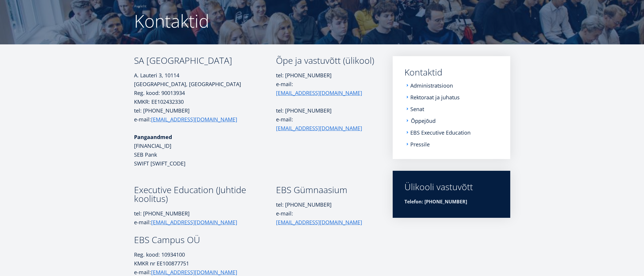 The height and width of the screenshot is (276, 644). What do you see at coordinates (420, 144) in the screenshot?
I see `a: Pressile` at bounding box center [420, 144].